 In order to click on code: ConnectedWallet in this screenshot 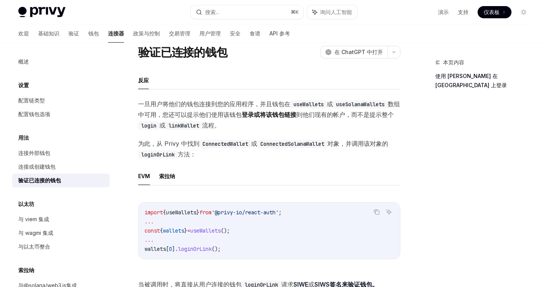, I will do `click(225, 144)`.